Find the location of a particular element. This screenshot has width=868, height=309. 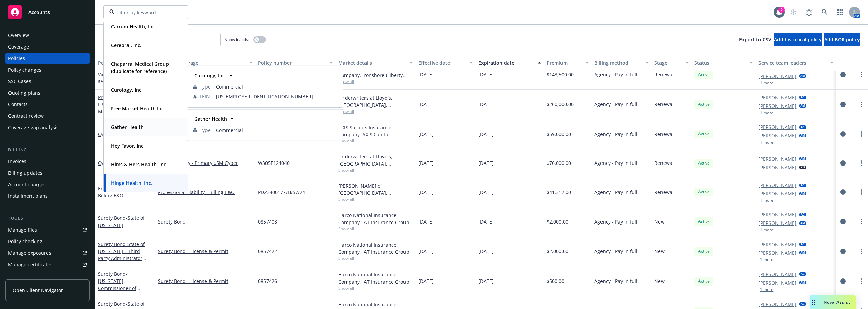

div: Manage exposures is located at coordinates (29, 253).